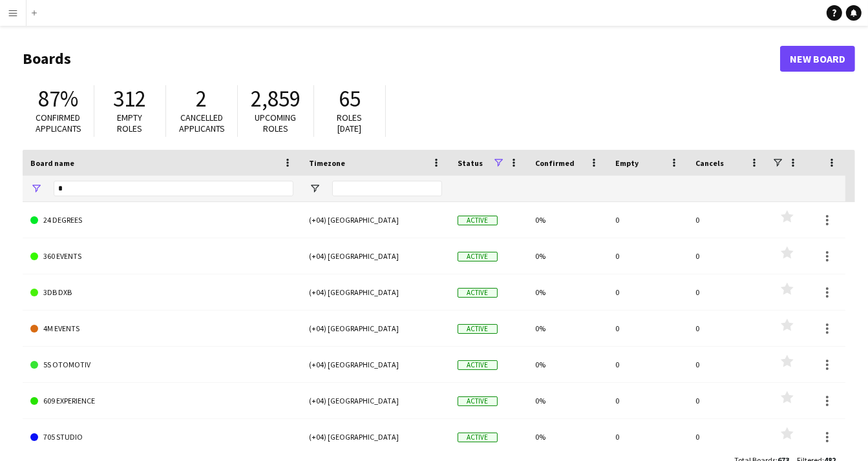 The image size is (868, 461). What do you see at coordinates (350, 99) in the screenshot?
I see `span: 65` at bounding box center [350, 99].